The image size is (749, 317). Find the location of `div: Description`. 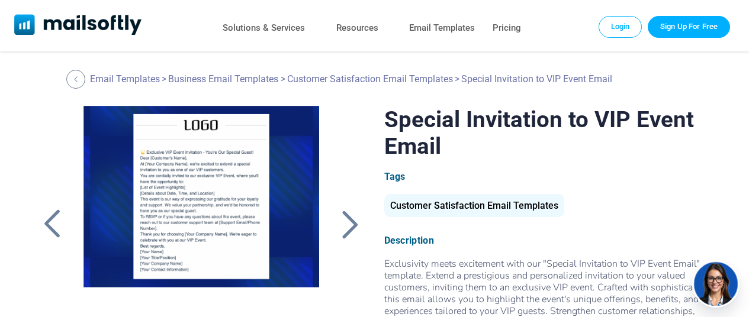

div: Description is located at coordinates (547, 240).